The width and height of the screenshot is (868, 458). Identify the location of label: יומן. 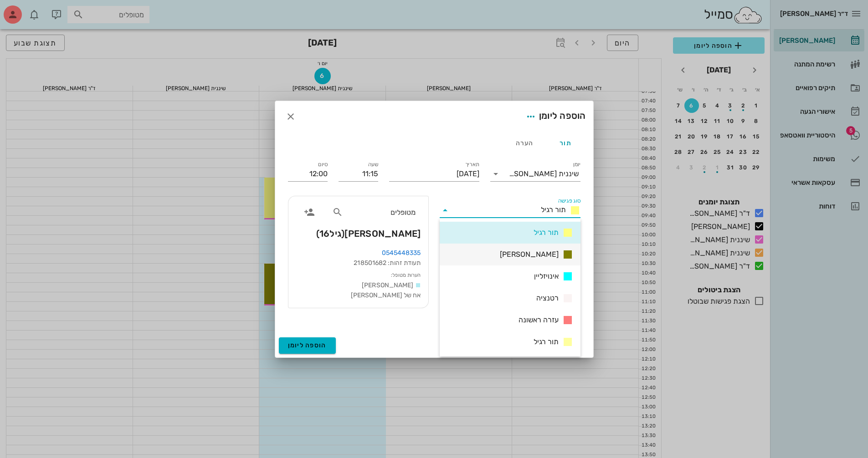
(576, 165).